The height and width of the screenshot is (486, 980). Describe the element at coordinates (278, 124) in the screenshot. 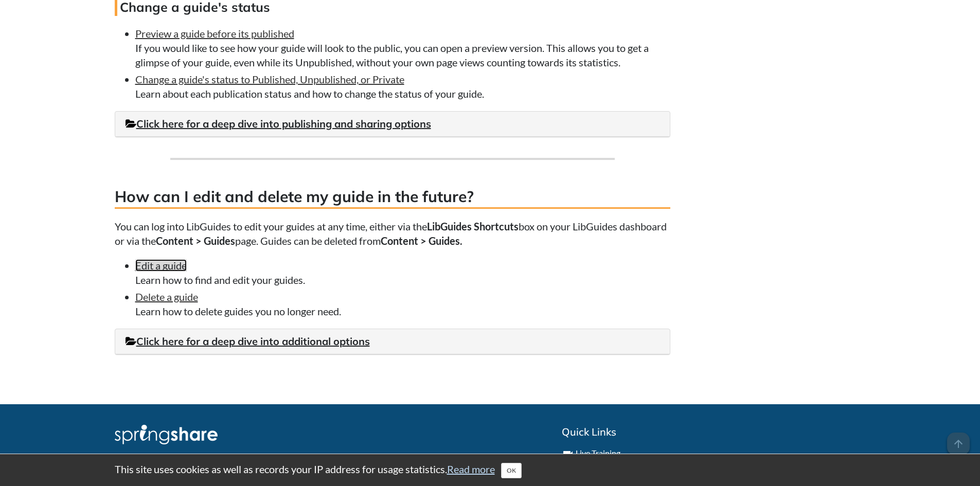

I see `a: Click here for a deep dive into publishing and sharing options` at that location.